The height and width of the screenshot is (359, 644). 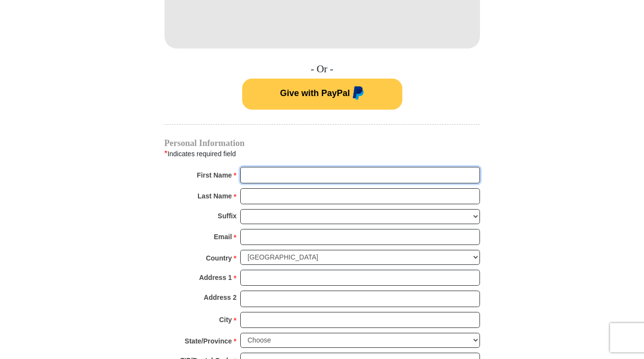 I want to click on strong: Address 1, so click(x=216, y=277).